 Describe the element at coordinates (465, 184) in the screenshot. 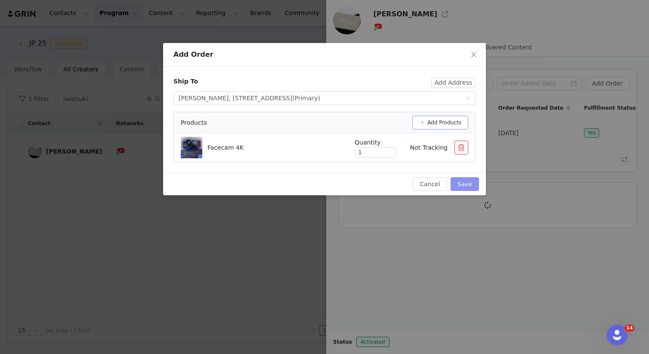

I see `button: Save` at that location.